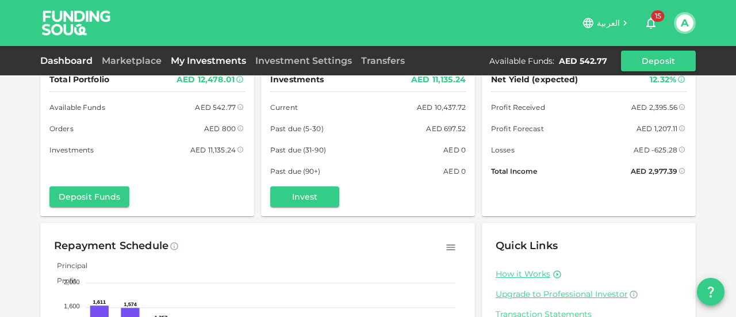 This screenshot has width=736, height=317. Describe the element at coordinates (651, 23) in the screenshot. I see `button: 15` at that location.